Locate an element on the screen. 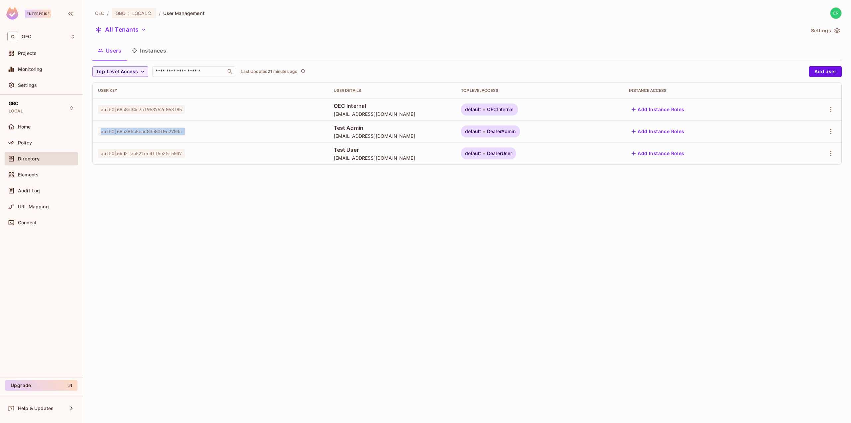  span: DealerUser is located at coordinates (500, 153).